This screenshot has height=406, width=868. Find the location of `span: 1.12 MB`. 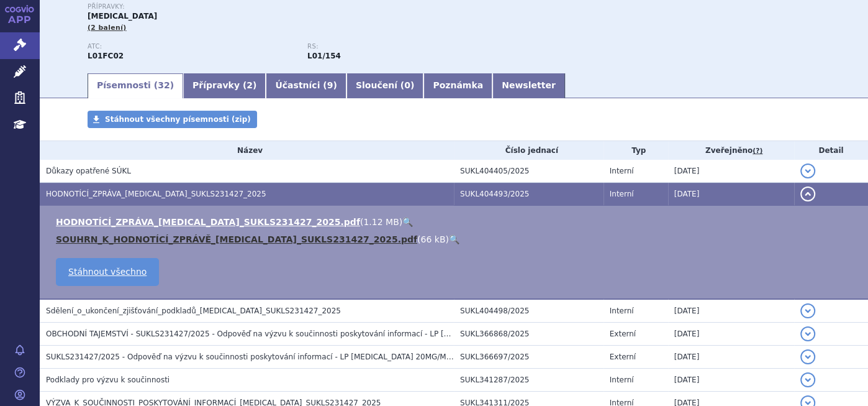

span: 1.12 MB is located at coordinates (380, 222).